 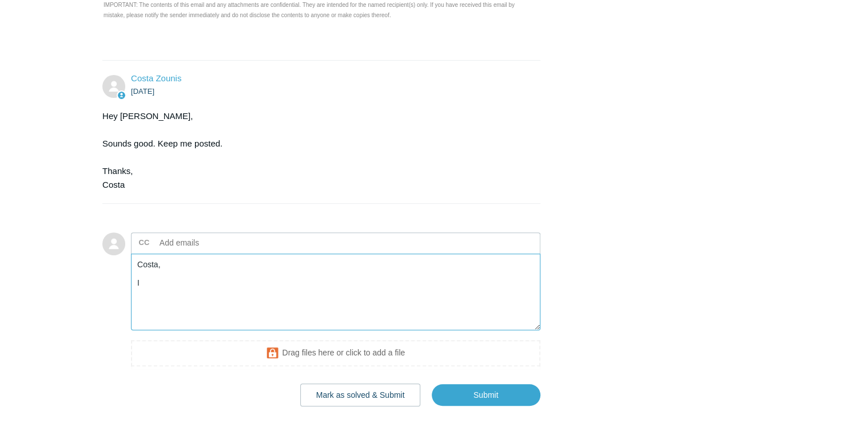 I want to click on label: CC, so click(x=144, y=243).